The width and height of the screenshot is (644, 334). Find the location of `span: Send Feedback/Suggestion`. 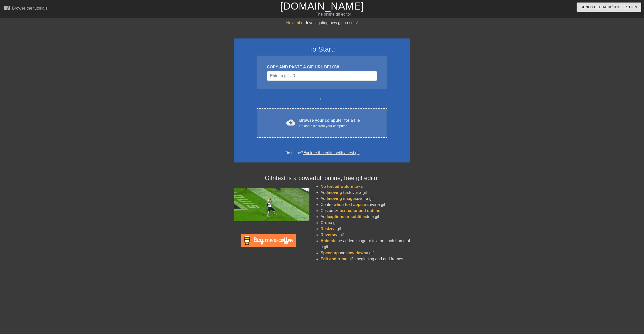

span: Send Feedback/Suggestion is located at coordinates (609, 7).